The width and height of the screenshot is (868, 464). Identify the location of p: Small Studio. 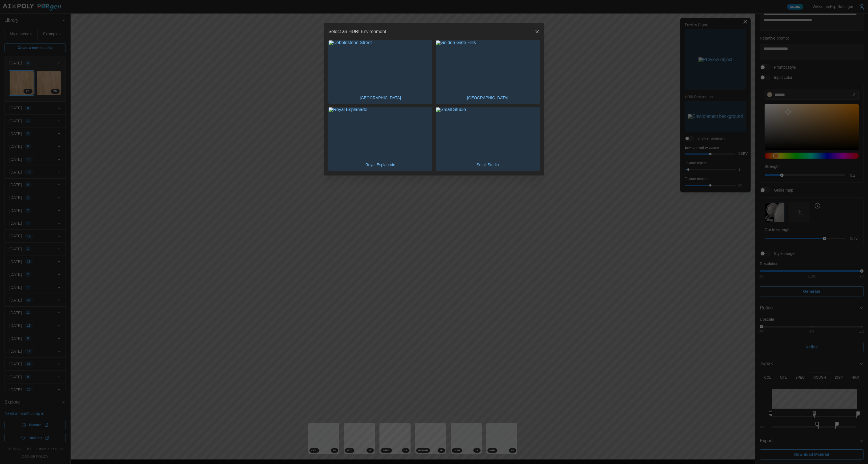
(488, 165).